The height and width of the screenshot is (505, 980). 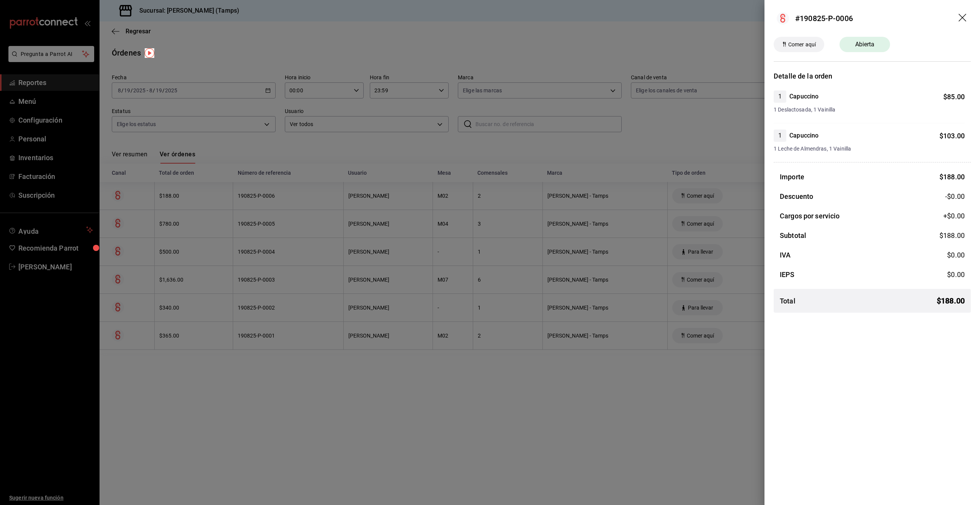 What do you see at coordinates (793, 235) in the screenshot?
I see `h3: Subtotal` at bounding box center [793, 235].